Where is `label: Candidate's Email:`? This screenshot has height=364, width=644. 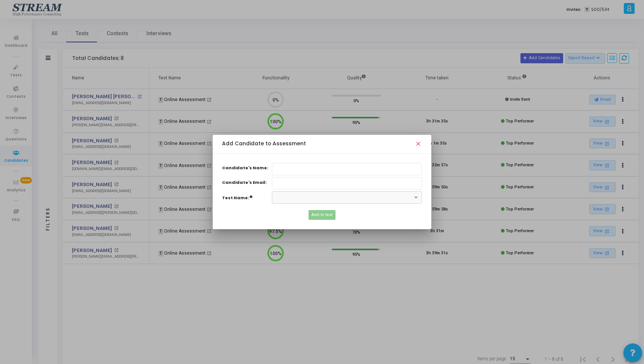 label: Candidate's Email: is located at coordinates (247, 182).